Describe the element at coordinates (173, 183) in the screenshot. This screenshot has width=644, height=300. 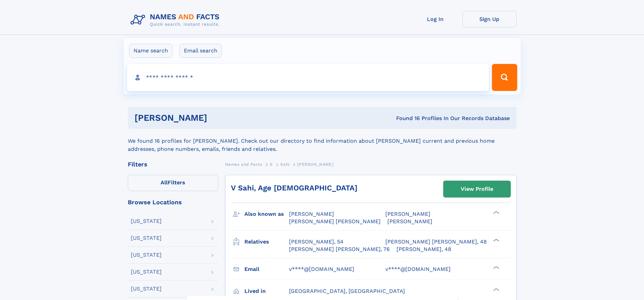
I see `label: Filters` at that location.